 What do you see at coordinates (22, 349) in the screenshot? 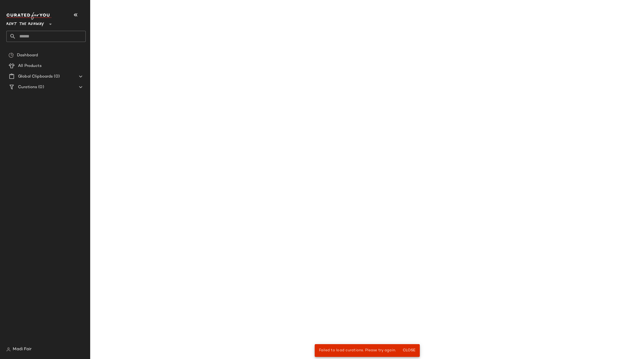
I see `span: Madi Fair` at bounding box center [22, 349].